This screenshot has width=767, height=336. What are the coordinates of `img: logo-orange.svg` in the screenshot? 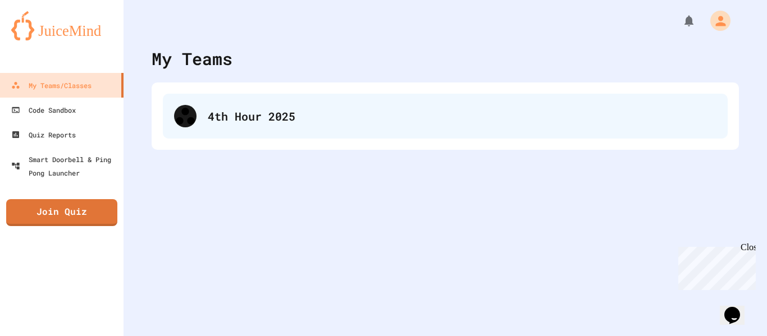 It's located at (62, 26).